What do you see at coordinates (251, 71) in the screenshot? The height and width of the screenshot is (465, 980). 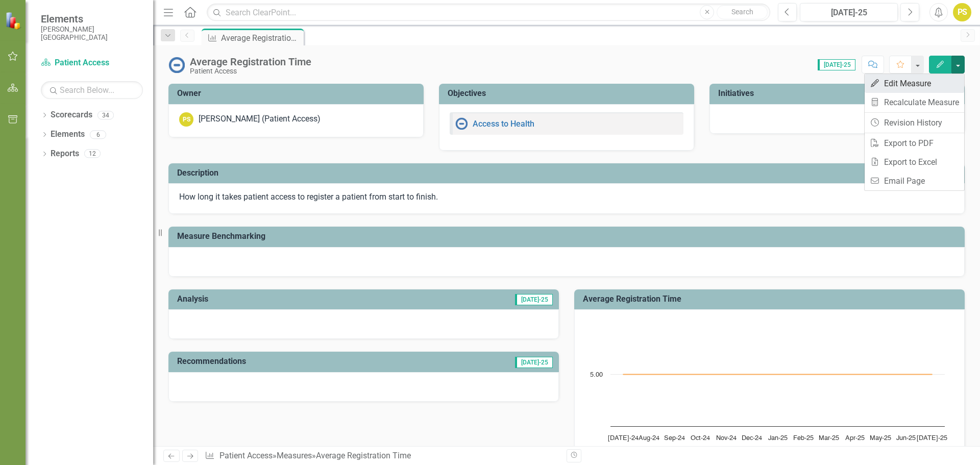 I see `div: Patient Access` at bounding box center [251, 71].